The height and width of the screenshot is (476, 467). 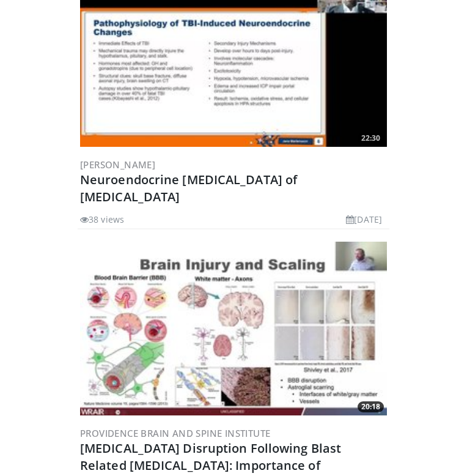 What do you see at coordinates (371, 139) in the screenshot?
I see `span: 22:30` at bounding box center [371, 139].